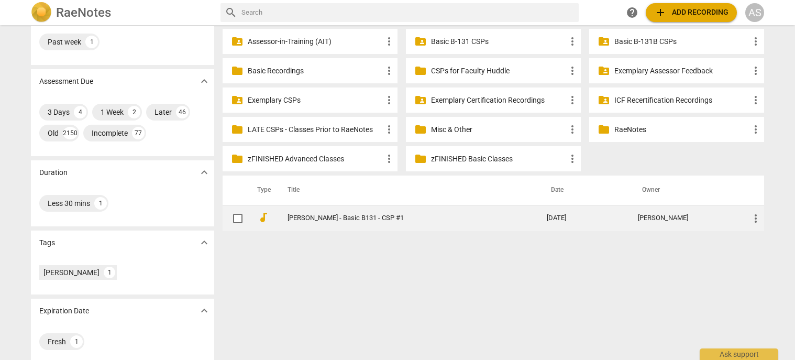 The image size is (795, 360). What do you see at coordinates (315, 129) in the screenshot?
I see `p: LATE CSPs - Classes Prior to RaeNotes` at bounding box center [315, 129].